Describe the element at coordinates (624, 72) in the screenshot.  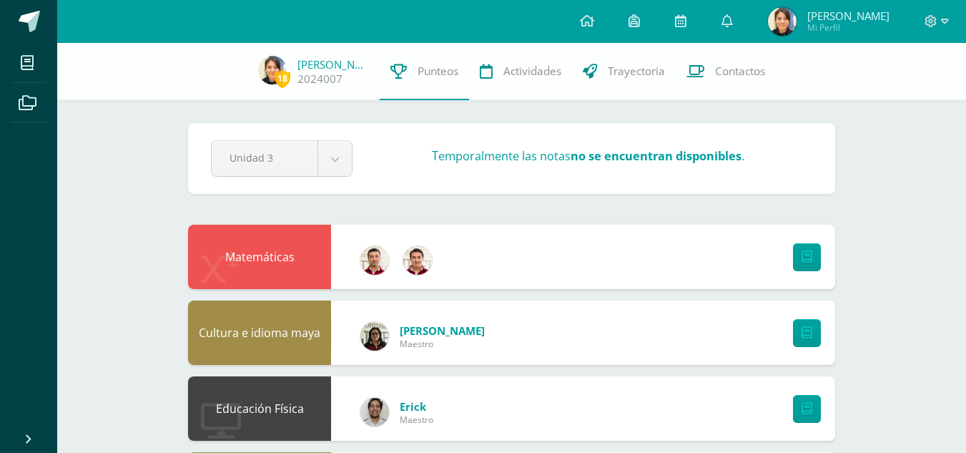
I see `a: Trayectoria` at that location.